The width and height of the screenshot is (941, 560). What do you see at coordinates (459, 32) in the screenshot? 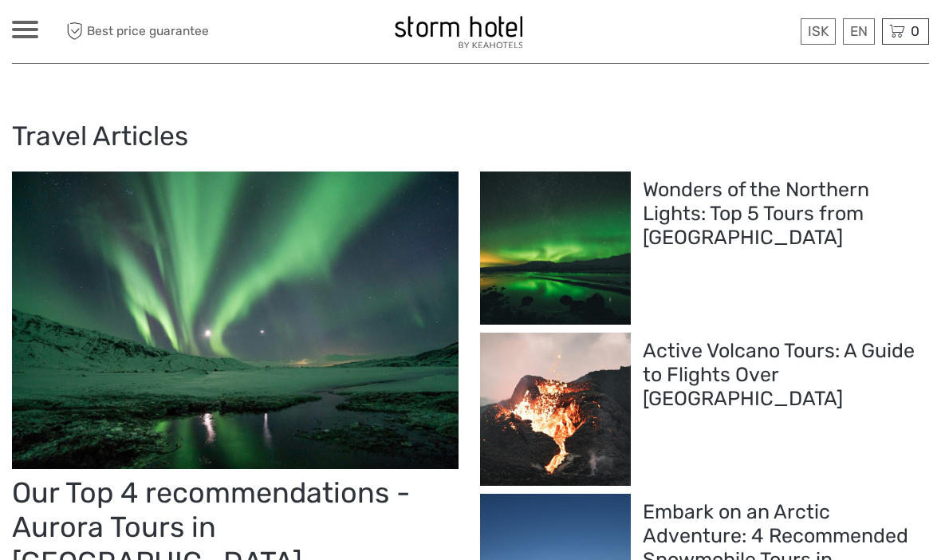
I see `img: 100-ccb843ef-9ccf-4a27-8048-e049ba035d15_logo_small.jpg` at bounding box center [459, 32].